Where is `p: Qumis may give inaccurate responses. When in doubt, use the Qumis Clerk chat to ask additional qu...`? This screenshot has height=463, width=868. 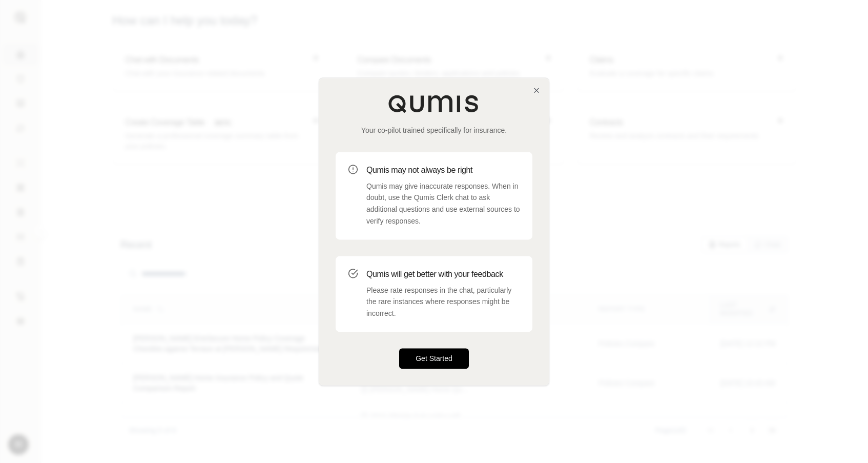 p: Qumis may give inaccurate responses. When in doubt, use the Qumis Clerk chat to ask additional qu... is located at coordinates (443, 203).